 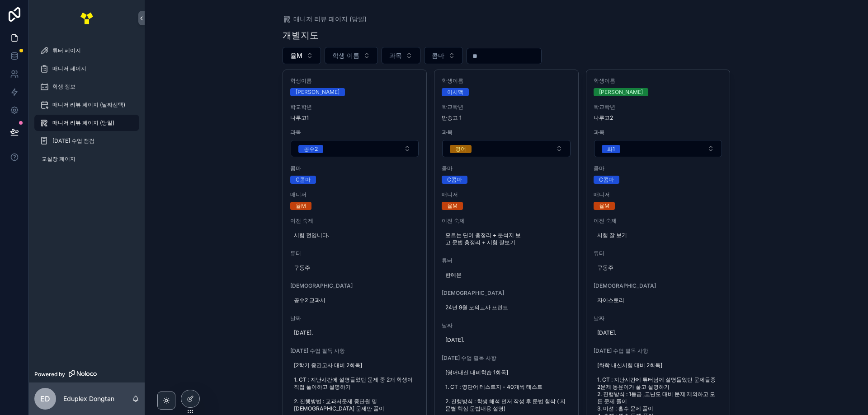 What do you see at coordinates (455, 92) in the screenshot?
I see `div: 이시맥` at bounding box center [455, 92].